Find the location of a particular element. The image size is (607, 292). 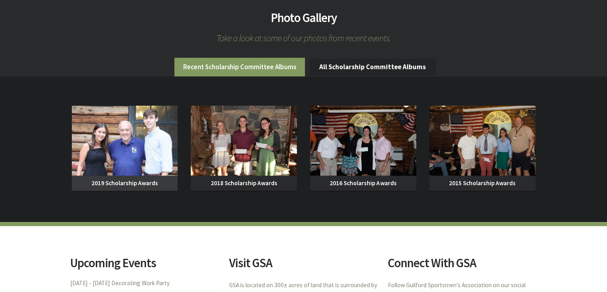

span: 2016 Scholarship Awards is located at coordinates (363, 183).